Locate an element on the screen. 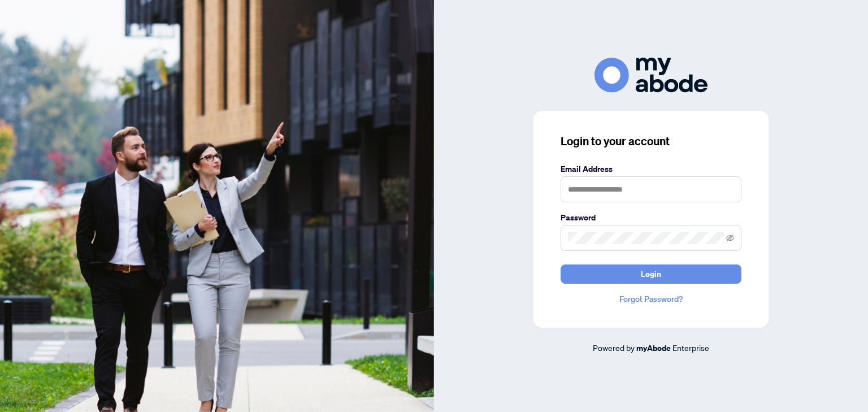 The height and width of the screenshot is (412, 868). label: Email Address is located at coordinates (651, 169).